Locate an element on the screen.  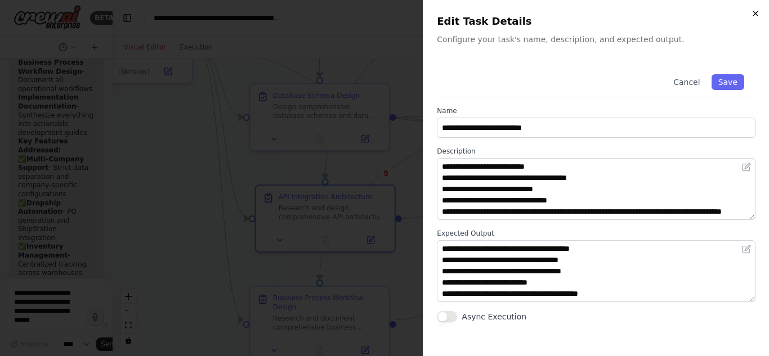
label: Name is located at coordinates (596, 111).